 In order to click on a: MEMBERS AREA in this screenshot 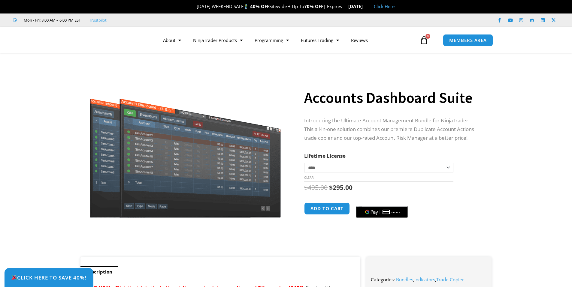, I will do `click(468, 40)`.